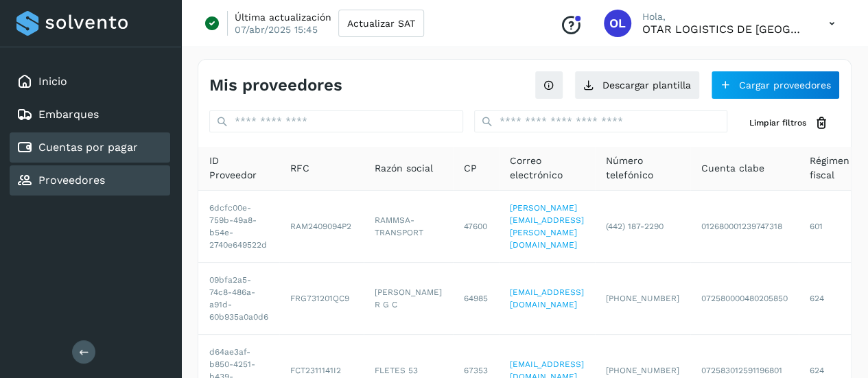 Image resolution: width=868 pixels, height=378 pixels. Describe the element at coordinates (381, 23) in the screenshot. I see `button: Actualizar SAT` at that location.